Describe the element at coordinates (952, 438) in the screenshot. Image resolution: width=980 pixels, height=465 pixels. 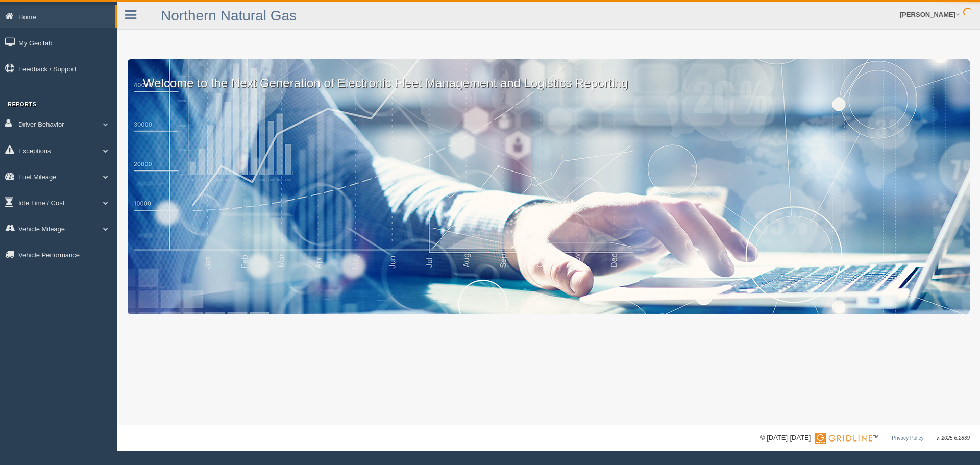
I see `span: v. 2025.6.2839` at that location.